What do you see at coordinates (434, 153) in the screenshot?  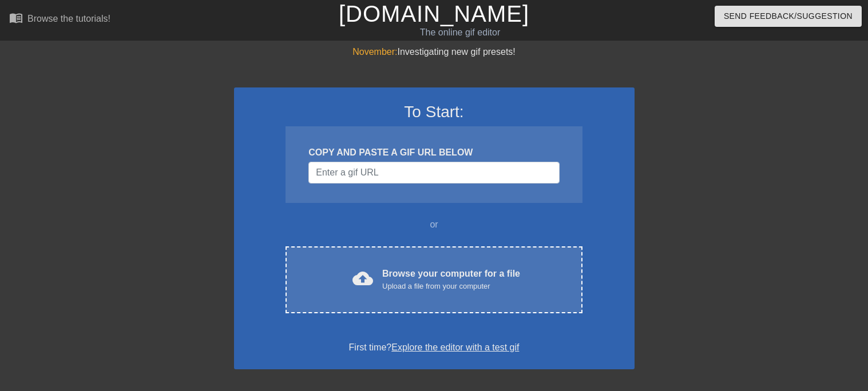 I see `div: COPY AND PASTE A GIF URL BELOW` at bounding box center [434, 153].